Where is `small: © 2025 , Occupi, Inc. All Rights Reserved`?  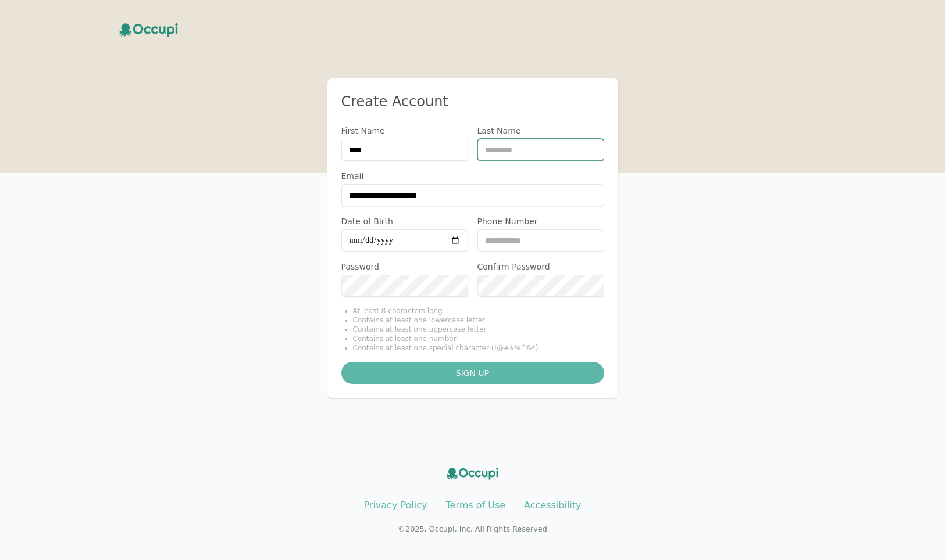
small: © 2025 , Occupi, Inc. All Rights Reserved is located at coordinates (472, 528).